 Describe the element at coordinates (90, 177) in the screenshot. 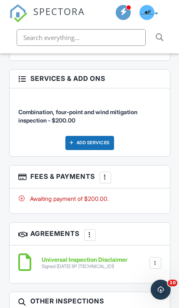

I see `h3: Fees & Payments` at that location.